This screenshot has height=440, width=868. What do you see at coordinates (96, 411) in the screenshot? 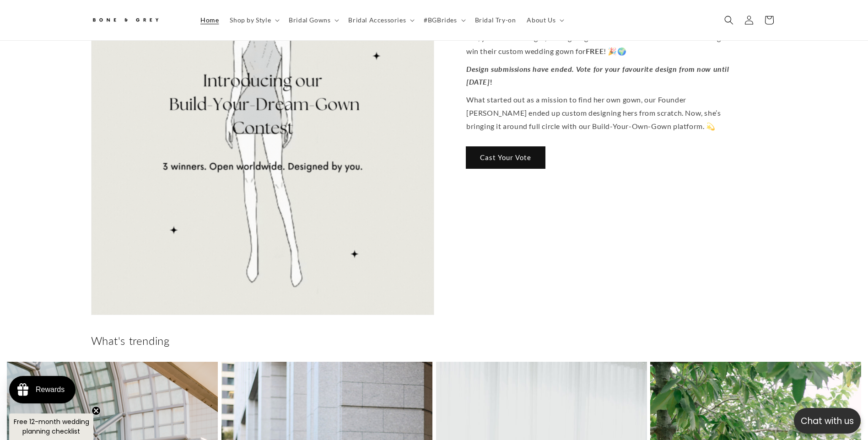
I see `button: Close teaser` at bounding box center [96, 411].